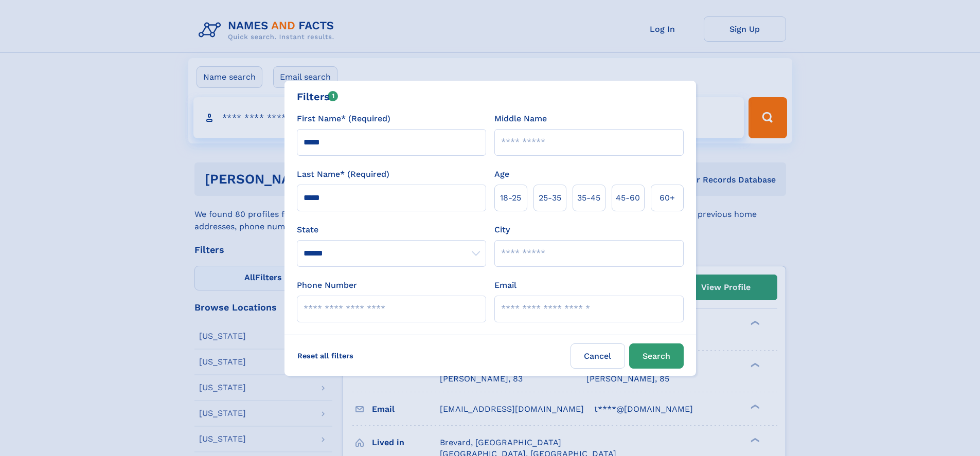 This screenshot has height=456, width=980. What do you see at coordinates (667, 198) in the screenshot?
I see `span: 60+` at bounding box center [667, 198].